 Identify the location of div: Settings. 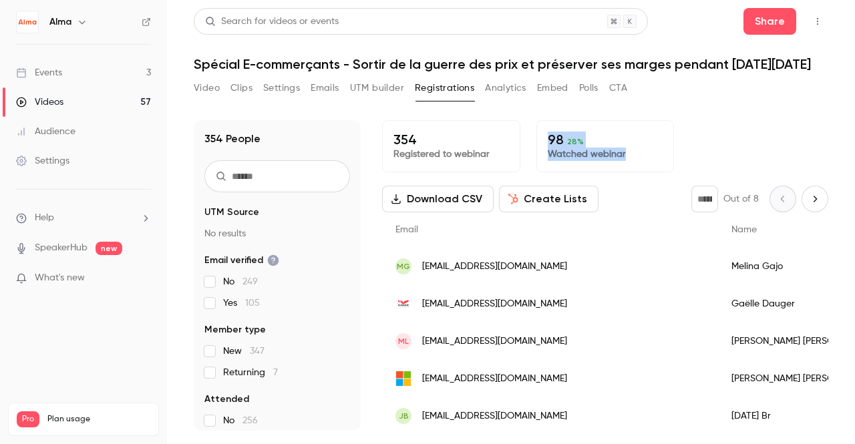
(43, 161).